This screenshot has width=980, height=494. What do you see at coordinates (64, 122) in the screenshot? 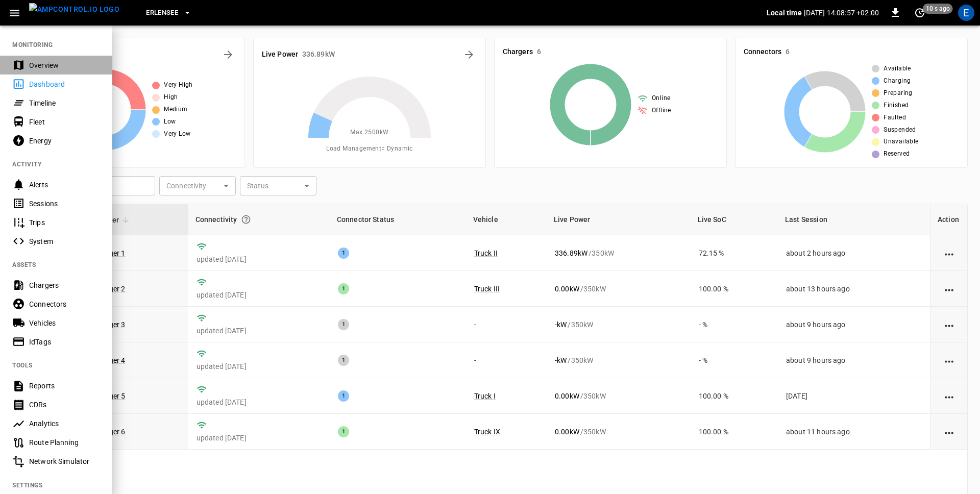
I see `div: Fleet` at bounding box center [64, 122].